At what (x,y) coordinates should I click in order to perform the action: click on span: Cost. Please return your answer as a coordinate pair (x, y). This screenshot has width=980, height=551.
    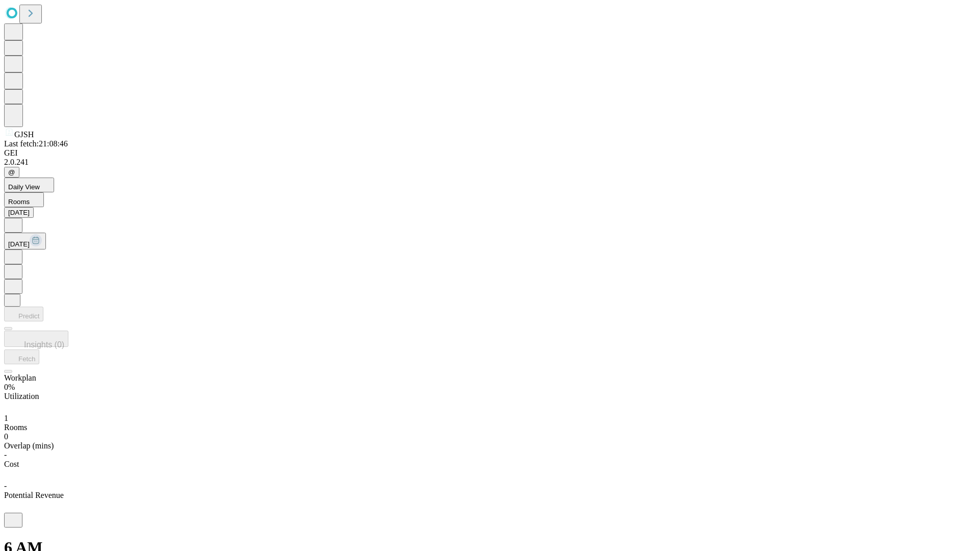
    Looking at the image, I should click on (11, 464).